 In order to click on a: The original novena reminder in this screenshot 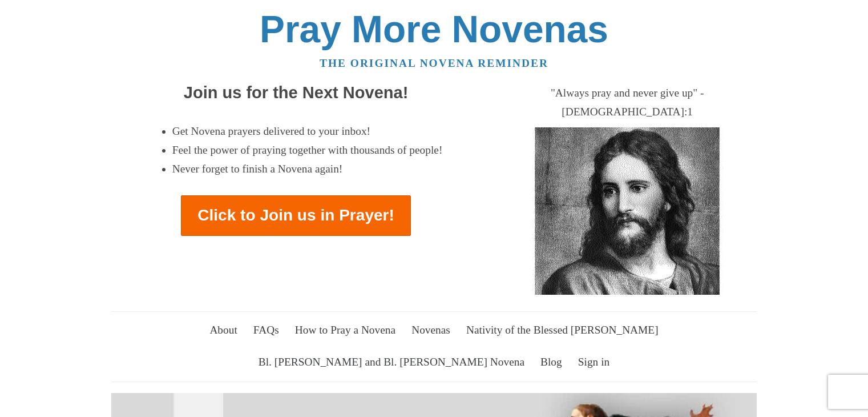, I will do `click(434, 63)`.